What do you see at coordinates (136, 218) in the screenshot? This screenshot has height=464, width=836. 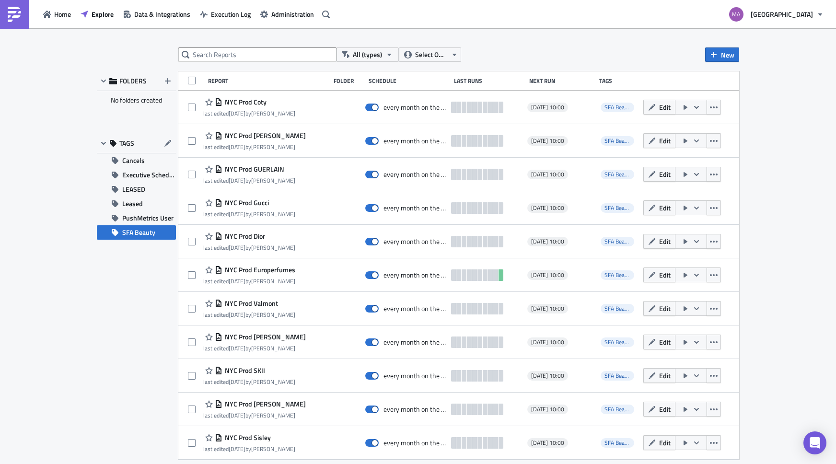 I see `button: PushMetrics User` at bounding box center [136, 218].